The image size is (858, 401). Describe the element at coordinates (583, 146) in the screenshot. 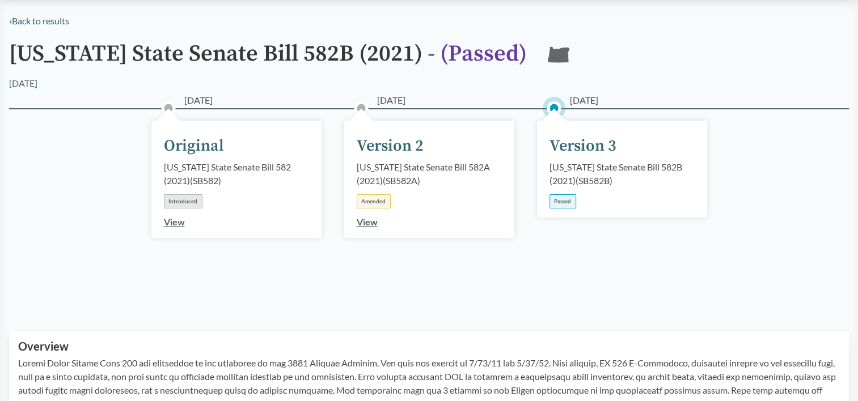

I see `div: Version 3` at that location.